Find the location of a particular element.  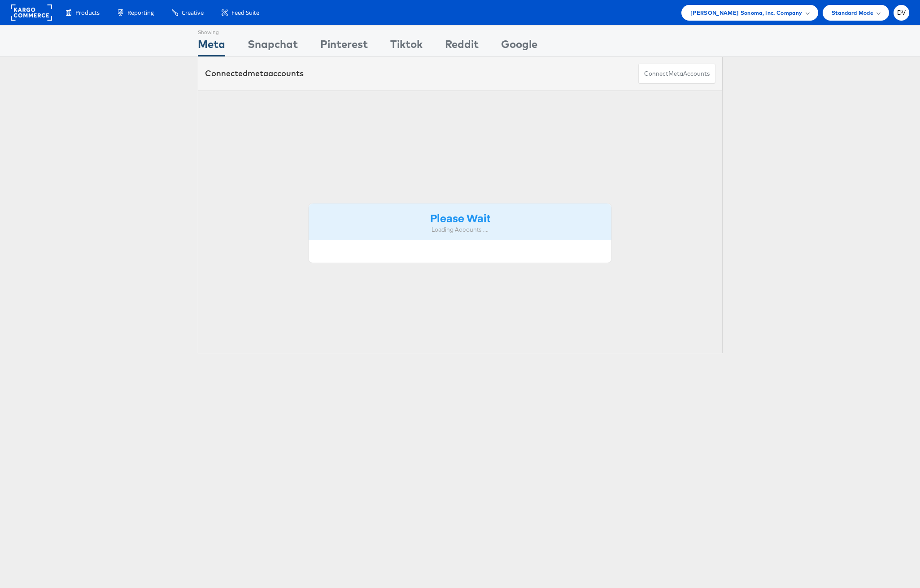

strong: Please Wait is located at coordinates (460, 217).